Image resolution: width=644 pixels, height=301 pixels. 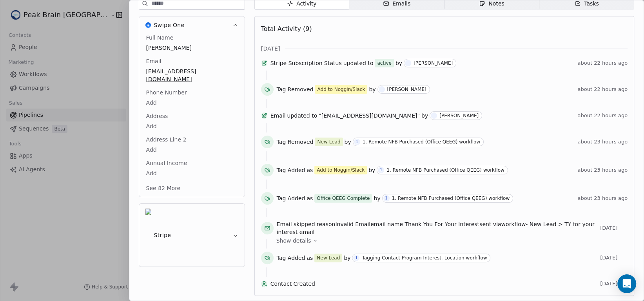 I want to click on button: Swipe OneSwipe One, so click(x=192, y=25).